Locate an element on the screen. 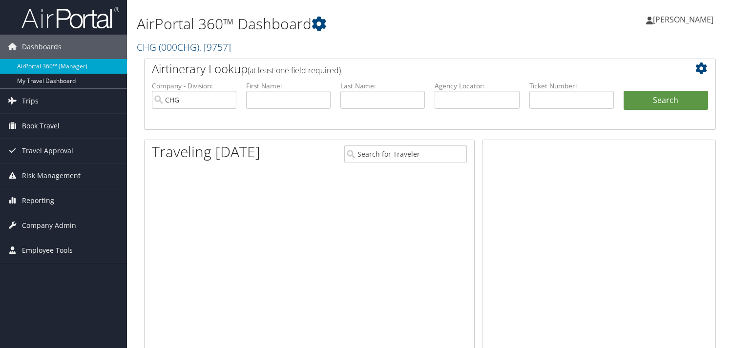 This screenshot has width=733, height=348. h1: AirPortal 360™ Dashboard is located at coordinates (332, 24).